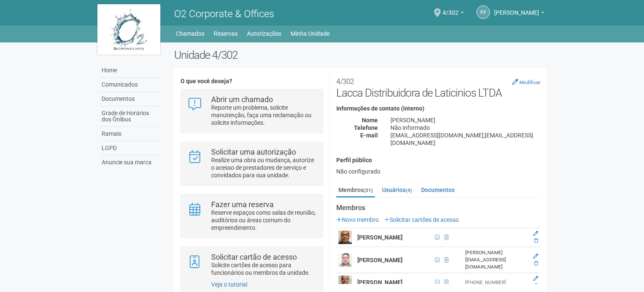 The image size is (644, 292). What do you see at coordinates (251, 215) in the screenshot?
I see `a: Fazer uma reserva Reserve espaços como salas de reunião, auditórios ou áreas comum do empreendime...` at bounding box center [251, 215].